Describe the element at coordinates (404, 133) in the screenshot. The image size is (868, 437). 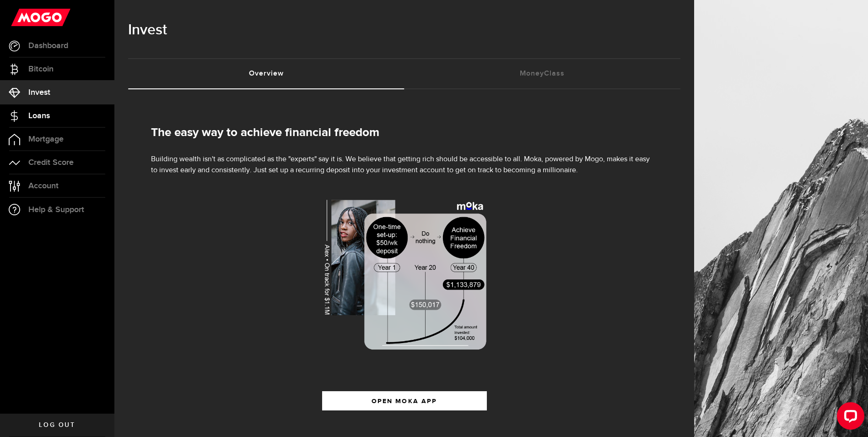
I see `h2: The easy way to achieve financial freedom` at that location.